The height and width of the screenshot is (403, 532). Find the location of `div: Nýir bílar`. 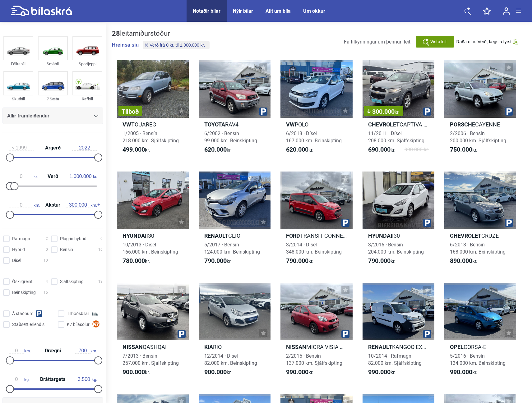

div: Nýir bílar is located at coordinates (243, 11).